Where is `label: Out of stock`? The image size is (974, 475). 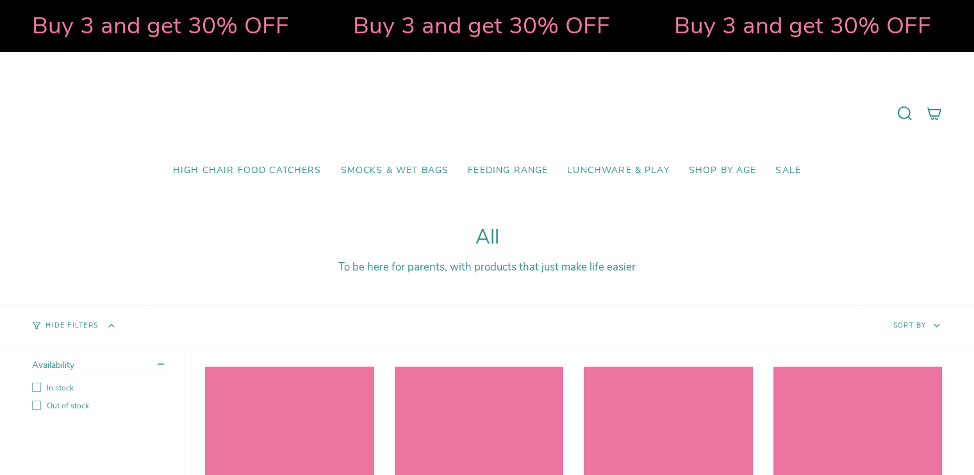 label: Out of stock is located at coordinates (98, 406).